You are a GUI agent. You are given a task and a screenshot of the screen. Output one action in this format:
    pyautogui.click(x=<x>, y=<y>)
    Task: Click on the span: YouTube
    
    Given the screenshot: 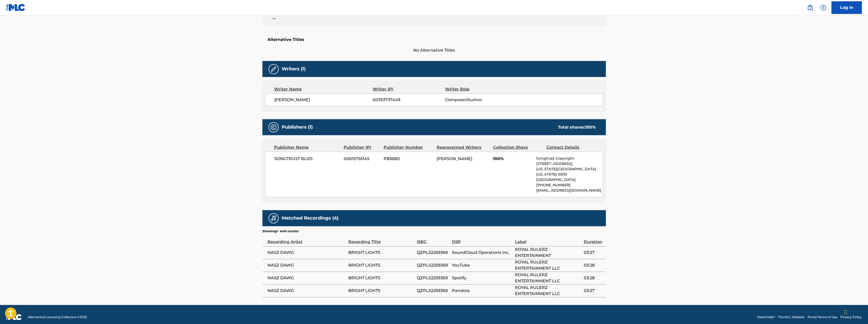 What is the action you would take?
    pyautogui.click(x=482, y=265)
    